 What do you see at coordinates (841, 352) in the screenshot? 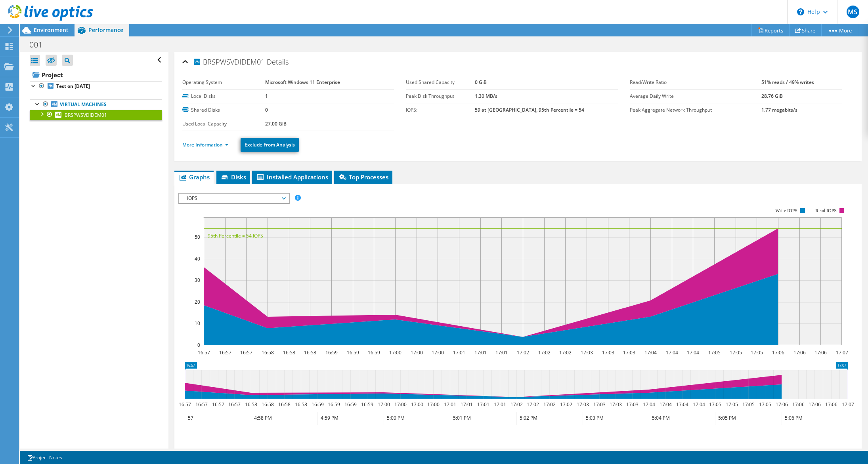
I see `text: 17:07` at bounding box center [841, 352].